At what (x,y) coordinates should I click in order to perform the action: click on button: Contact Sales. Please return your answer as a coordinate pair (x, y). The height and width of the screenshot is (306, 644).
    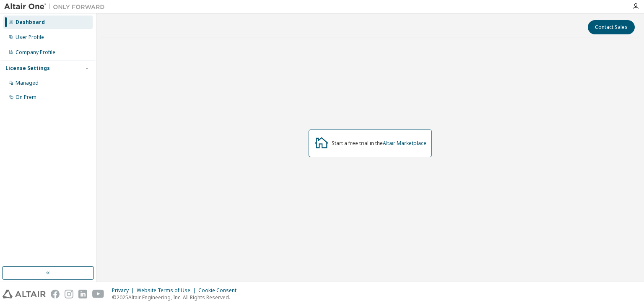
    Looking at the image, I should click on (612, 27).